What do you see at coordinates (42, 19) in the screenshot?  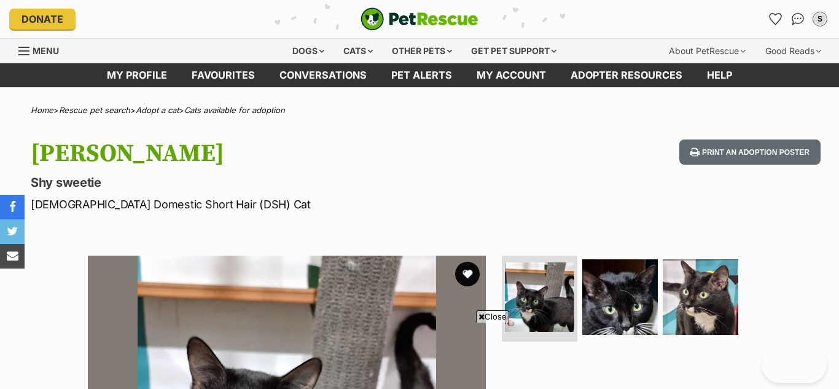 I see `a: Donate` at bounding box center [42, 19].